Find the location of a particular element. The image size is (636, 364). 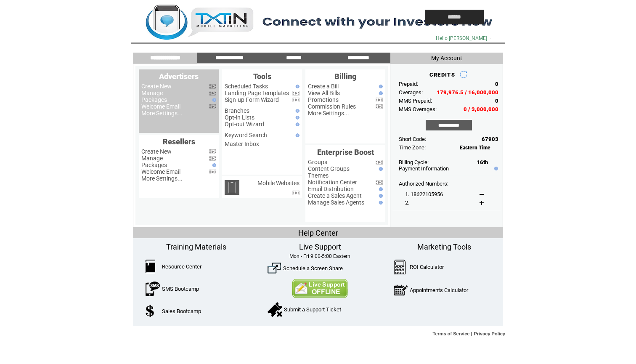

span: MMS Prepaid: is located at coordinates (415, 101).